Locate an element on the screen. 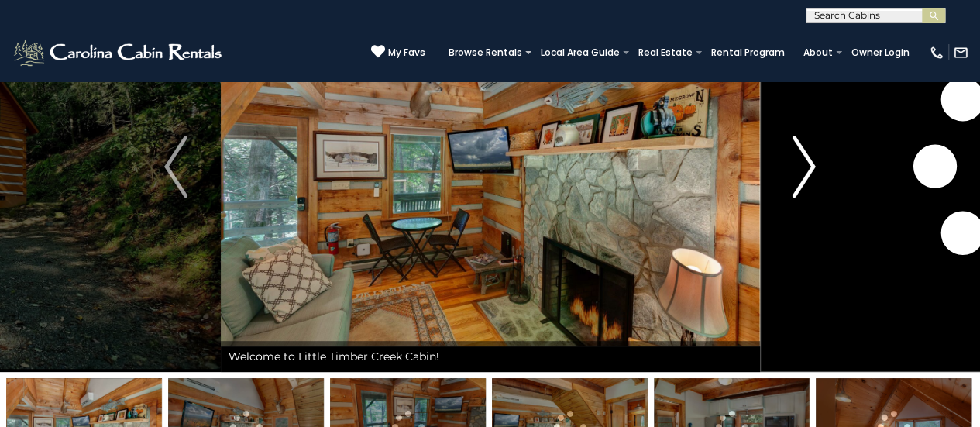 Image resolution: width=980 pixels, height=427 pixels. img: mail-regular-white.png is located at coordinates (960, 53).